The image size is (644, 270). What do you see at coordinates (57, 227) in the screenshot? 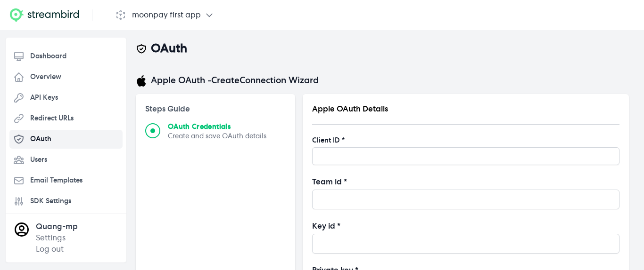
I see `p: Quang-mp` at bounding box center [57, 227].